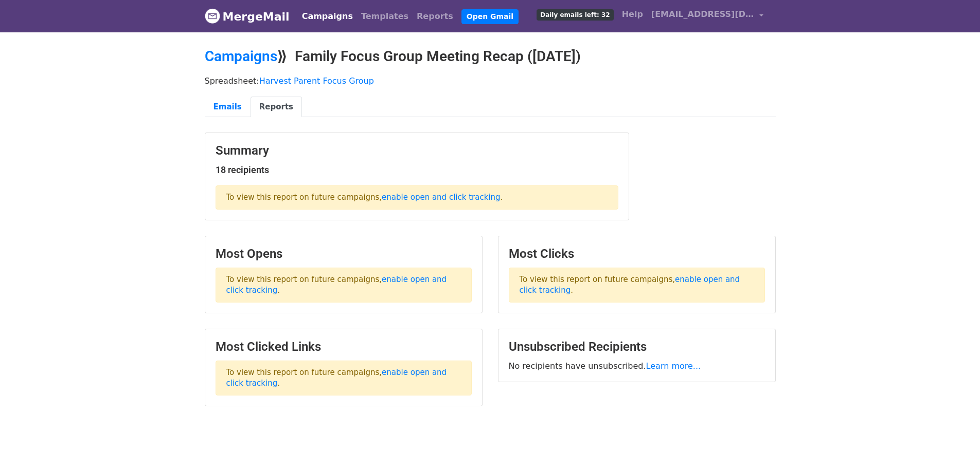 The image size is (980, 472). I want to click on a: Harvest Parent Focus Group, so click(316, 81).